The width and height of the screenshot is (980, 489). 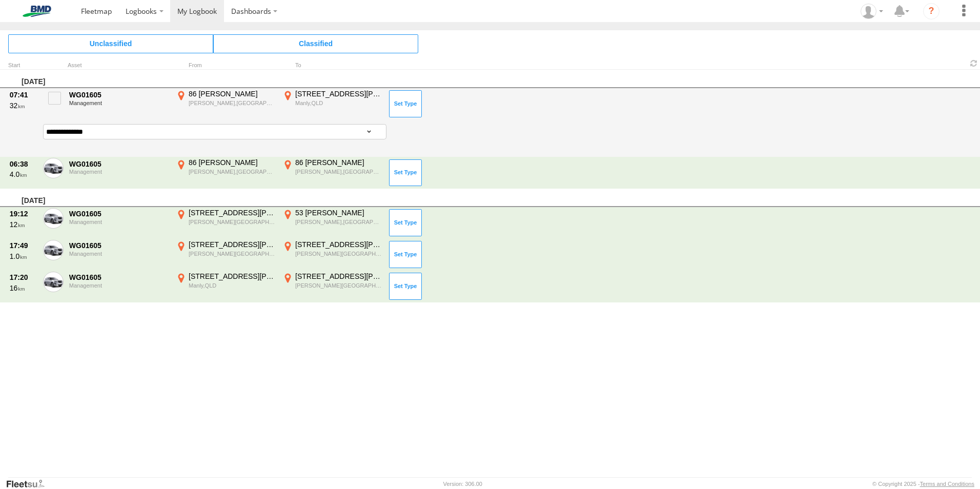 What do you see at coordinates (332, 66) in the screenshot?
I see `div: To` at bounding box center [332, 66].